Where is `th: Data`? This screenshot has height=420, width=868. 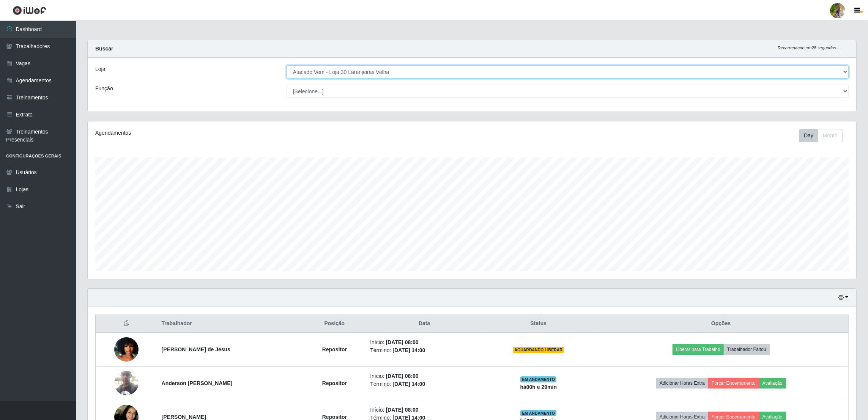
th: Data is located at coordinates (425, 324).